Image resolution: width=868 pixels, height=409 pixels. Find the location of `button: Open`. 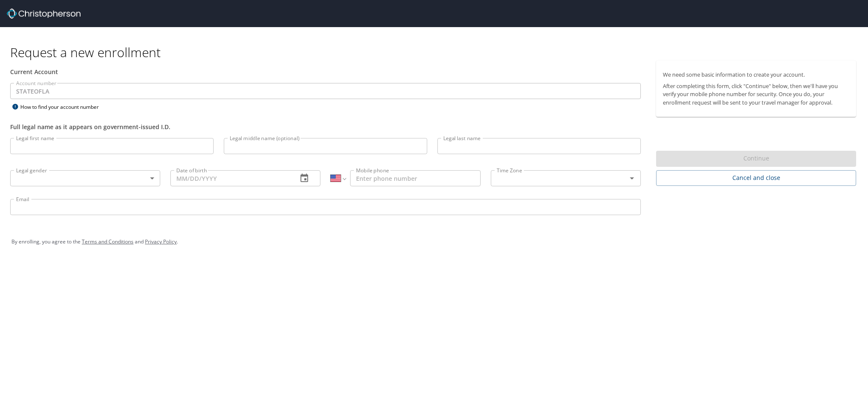

button: Open is located at coordinates (632, 178).